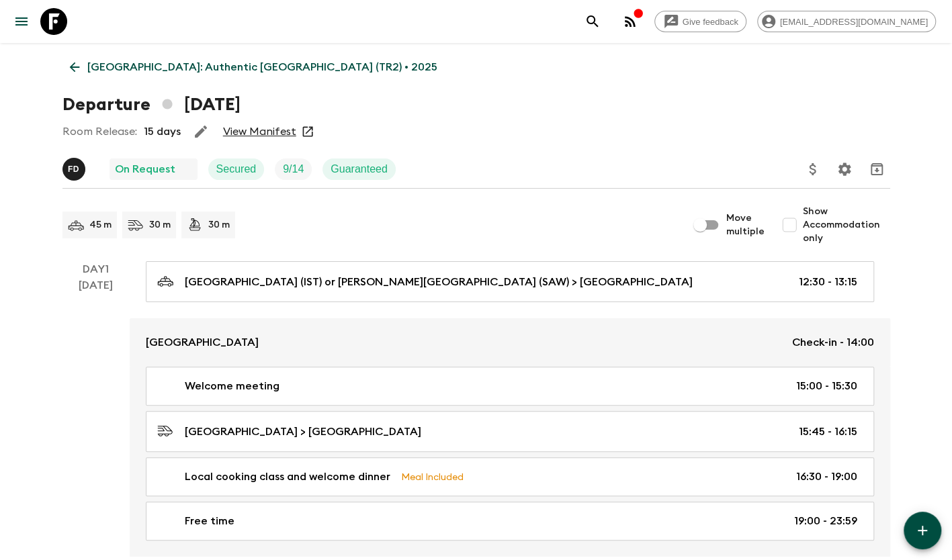 The image size is (952, 560). What do you see at coordinates (833, 342) in the screenshot?
I see `p: Check-in - 14:00` at bounding box center [833, 342].